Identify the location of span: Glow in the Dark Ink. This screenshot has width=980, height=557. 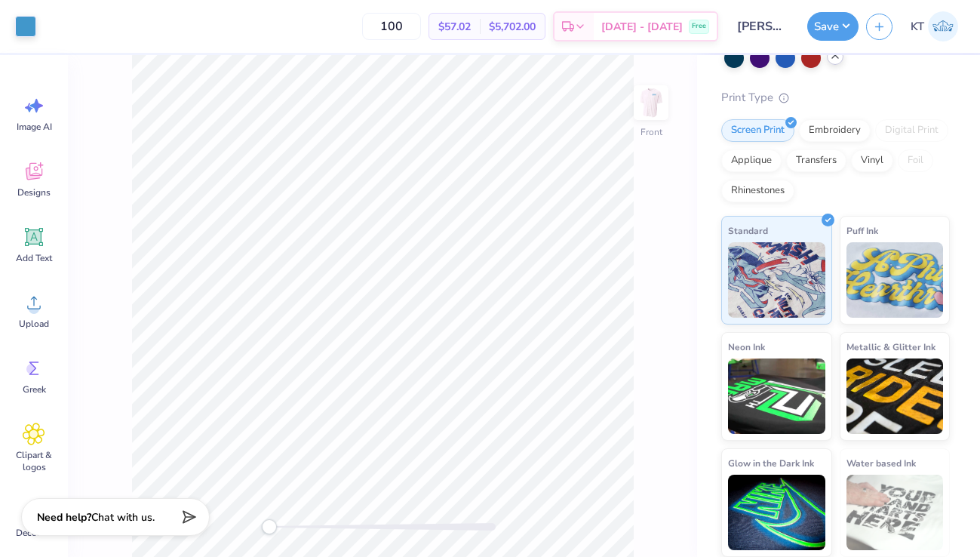
(771, 463).